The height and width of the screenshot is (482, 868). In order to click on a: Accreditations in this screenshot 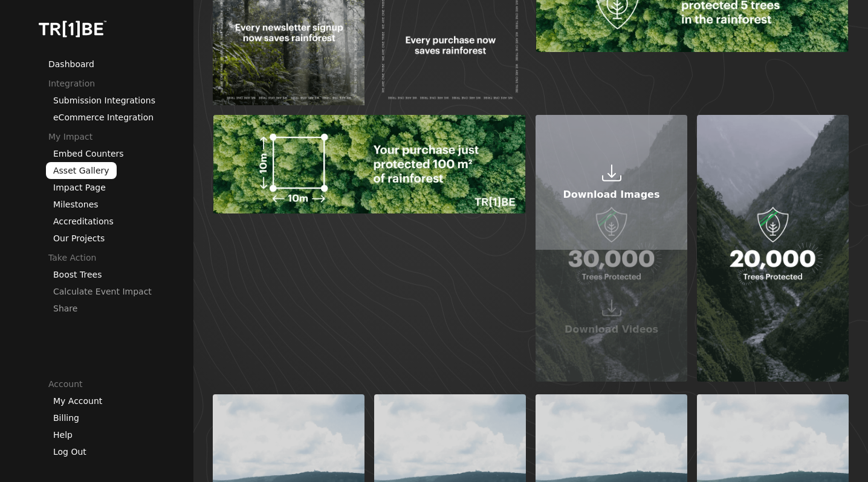, I will do `click(84, 222)`.